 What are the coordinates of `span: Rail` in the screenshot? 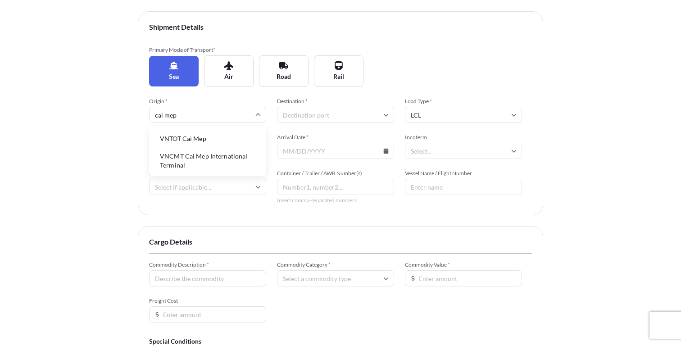 It's located at (339, 77).